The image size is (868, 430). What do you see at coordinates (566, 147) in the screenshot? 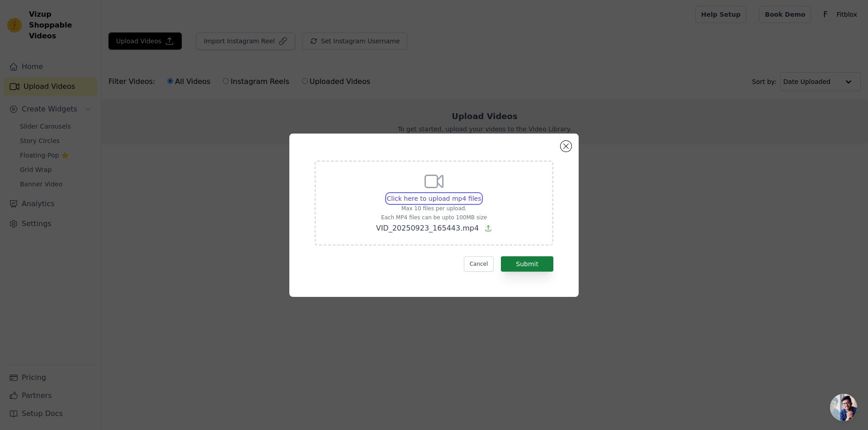
I see `button: Close modal` at bounding box center [566, 147].